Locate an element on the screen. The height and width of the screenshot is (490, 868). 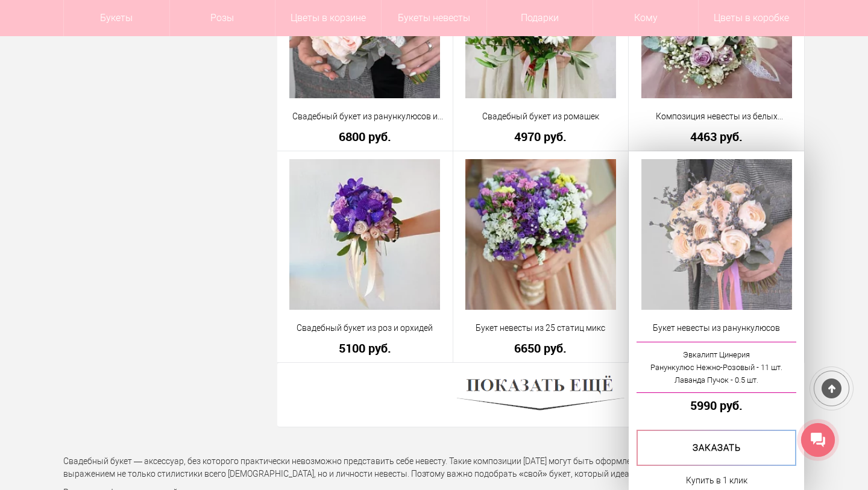
span: Композиция невесты из белых тюльпанов и сиреневых роз is located at coordinates (716, 117).